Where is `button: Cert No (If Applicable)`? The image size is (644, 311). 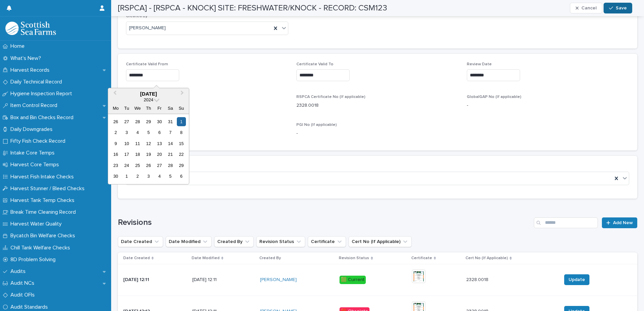
button: Cert No (If Applicable) is located at coordinates (380, 242).